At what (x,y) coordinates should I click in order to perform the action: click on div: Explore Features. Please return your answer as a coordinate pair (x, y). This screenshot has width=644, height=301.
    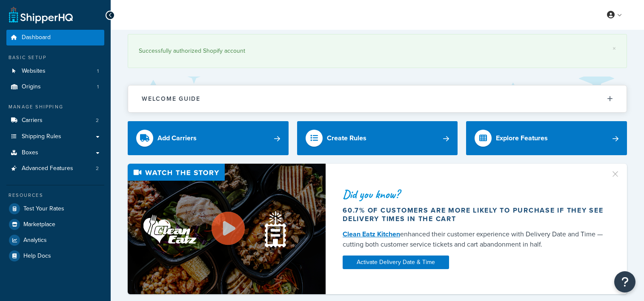
    Looking at the image, I should click on (522, 138).